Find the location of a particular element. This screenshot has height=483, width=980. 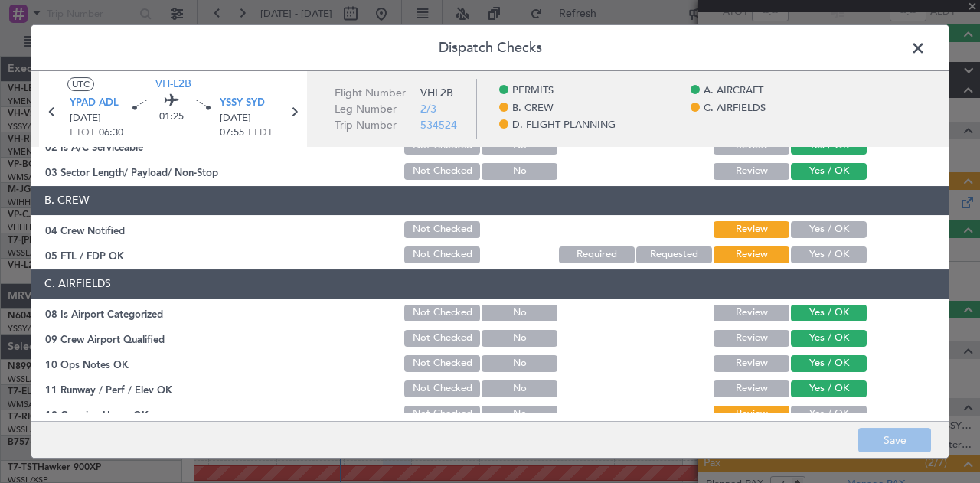

span: A. AIRCRAFT is located at coordinates (733, 91).